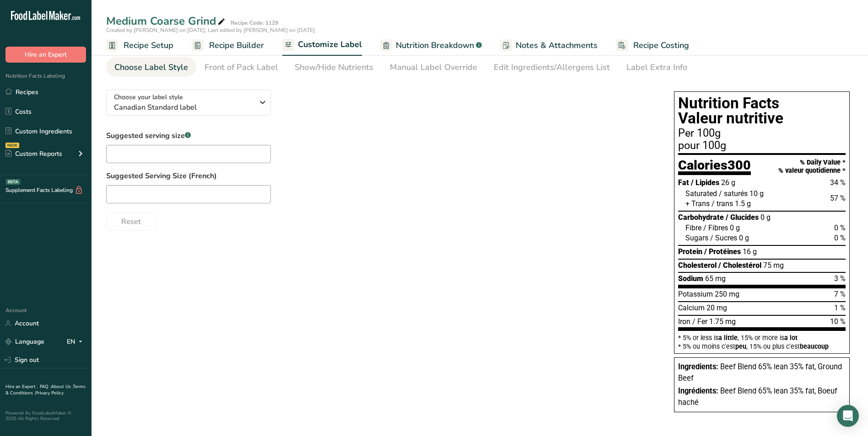 The image size is (868, 436). I want to click on span: Potassium, so click(696, 294).